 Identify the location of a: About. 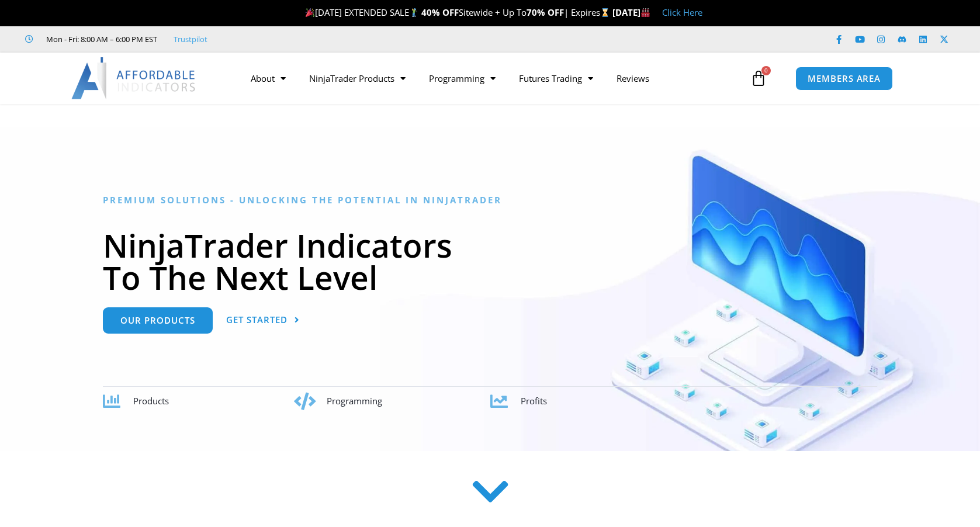
(268, 78).